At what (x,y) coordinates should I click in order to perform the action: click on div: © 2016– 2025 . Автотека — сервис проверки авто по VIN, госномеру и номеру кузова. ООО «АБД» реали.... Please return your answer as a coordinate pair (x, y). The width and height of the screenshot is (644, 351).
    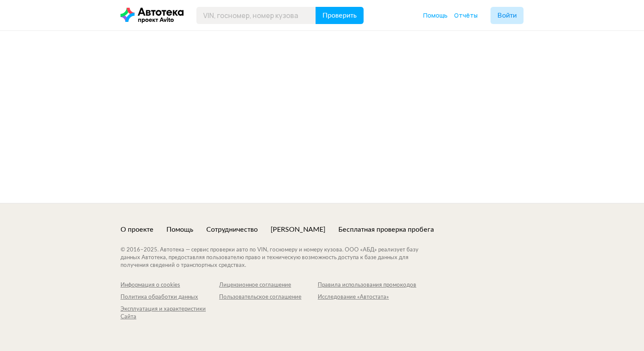
    Looking at the image, I should click on (278, 258).